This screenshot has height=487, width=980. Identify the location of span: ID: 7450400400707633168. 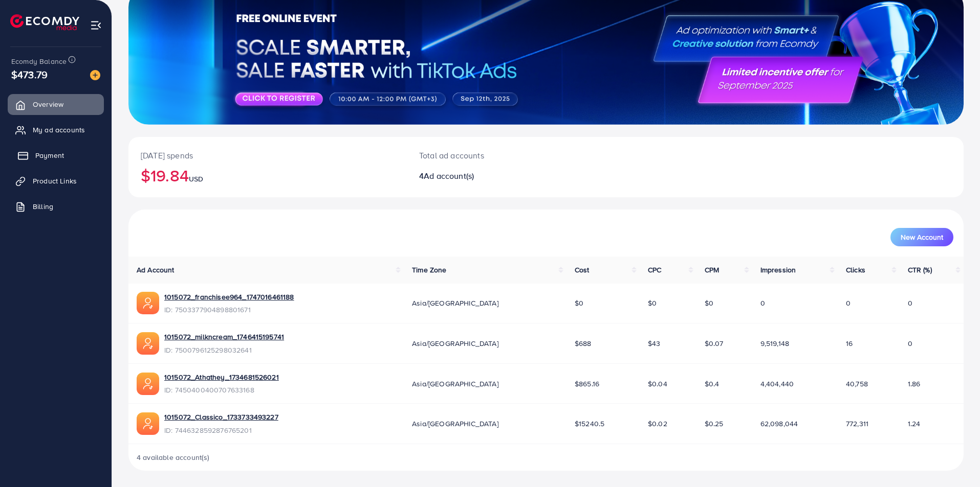
(222, 390).